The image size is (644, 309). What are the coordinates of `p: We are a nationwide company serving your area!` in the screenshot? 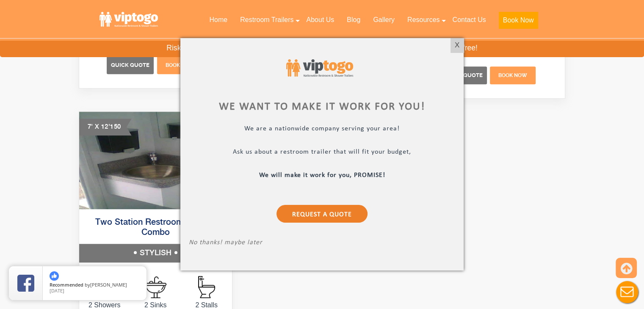 It's located at (322, 130).